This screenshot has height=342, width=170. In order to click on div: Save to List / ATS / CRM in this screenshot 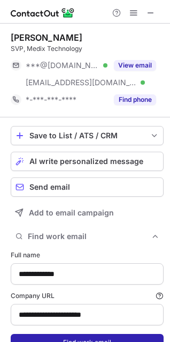, I will do `click(87, 135)`.